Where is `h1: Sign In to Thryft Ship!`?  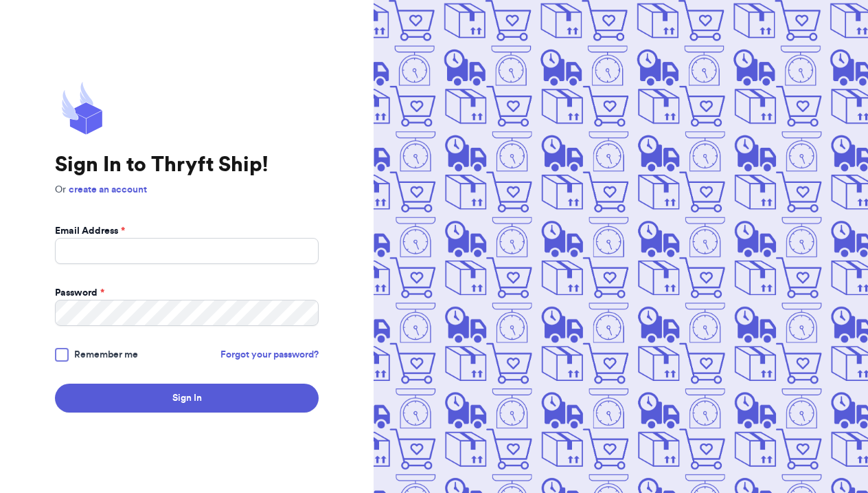 h1: Sign In to Thryft Ship! is located at coordinates (187, 165).